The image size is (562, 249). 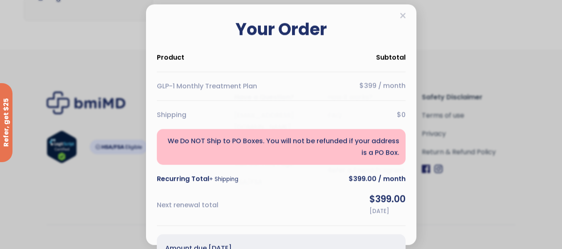 I want to click on span: Recurring Total, so click(x=198, y=179).